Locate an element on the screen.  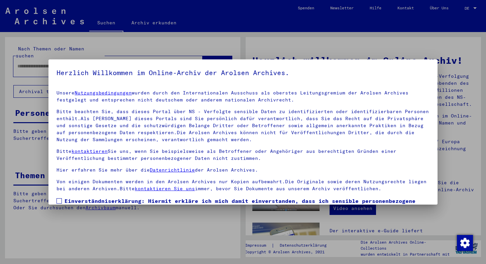
p: Von einigen Dokumenten werden in den Arolsen Archives nur Kopien aufbewahrt.Die Originale sowie d... is located at coordinates (243, 186).